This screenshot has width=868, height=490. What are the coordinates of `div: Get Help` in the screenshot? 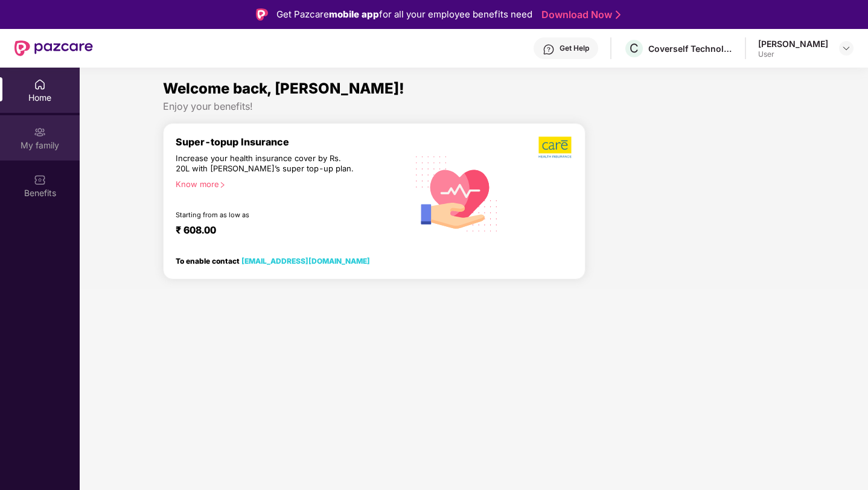 It's located at (574, 48).